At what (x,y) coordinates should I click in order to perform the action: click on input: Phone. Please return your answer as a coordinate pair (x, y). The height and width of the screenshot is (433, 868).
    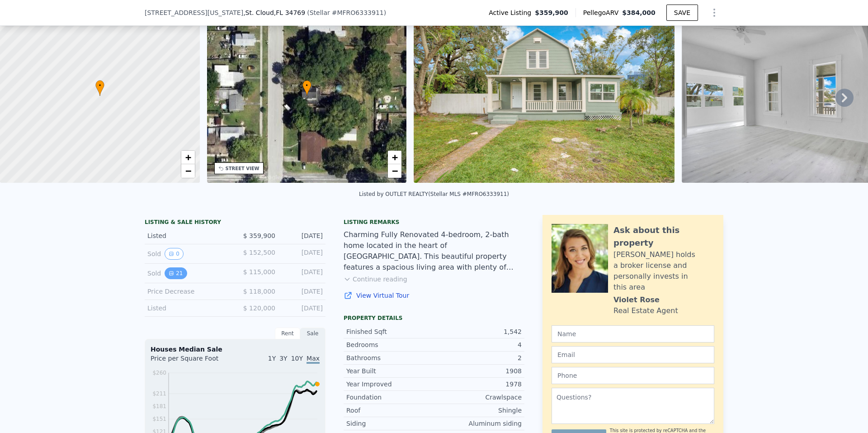
    Looking at the image, I should click on (633, 376).